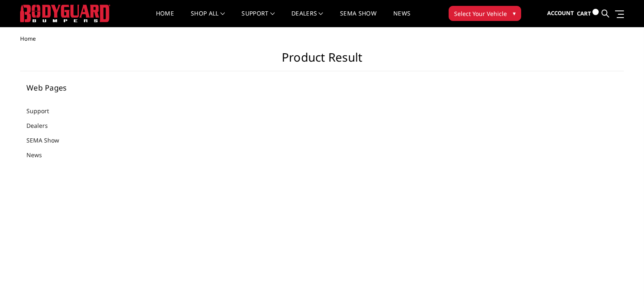  Describe the element at coordinates (588, 14) in the screenshot. I see `a: Cart` at that location.